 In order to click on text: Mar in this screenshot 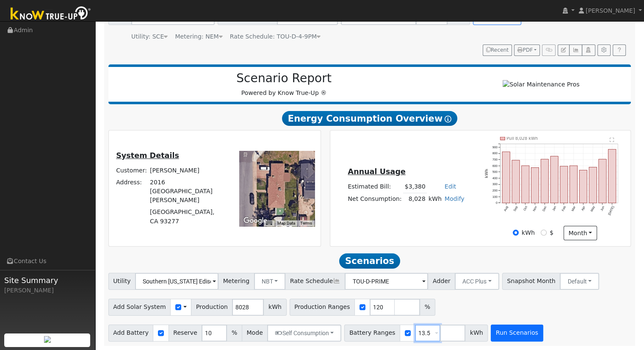, I will do `click(574, 208)`.